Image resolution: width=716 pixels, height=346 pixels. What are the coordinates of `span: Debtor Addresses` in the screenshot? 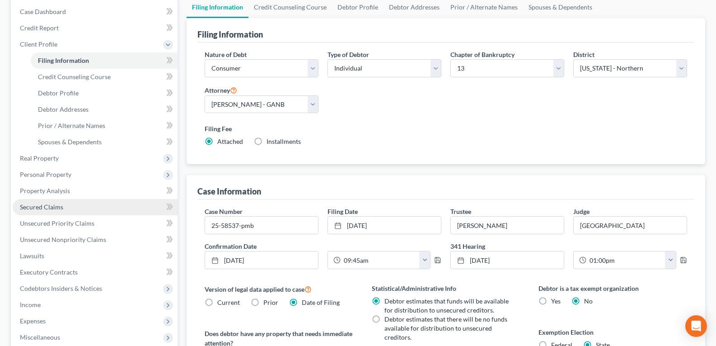 It's located at (63, 109).